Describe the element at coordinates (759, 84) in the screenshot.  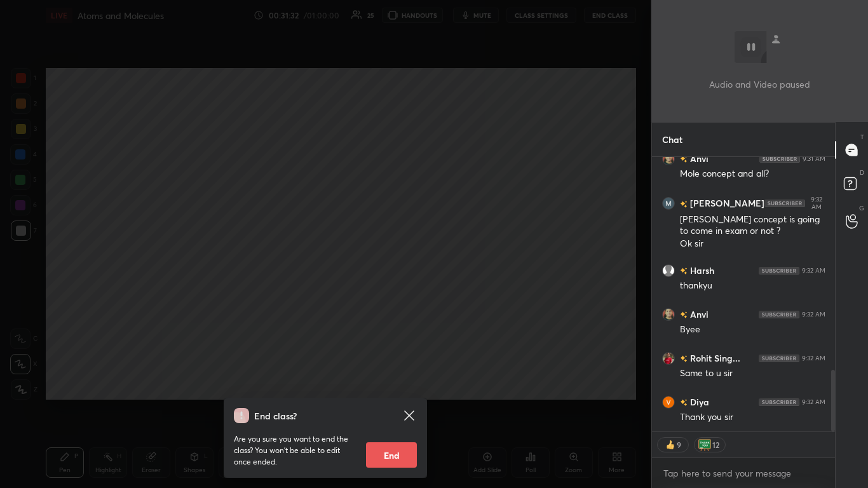
I see `p: Audio and Video paused` at that location.